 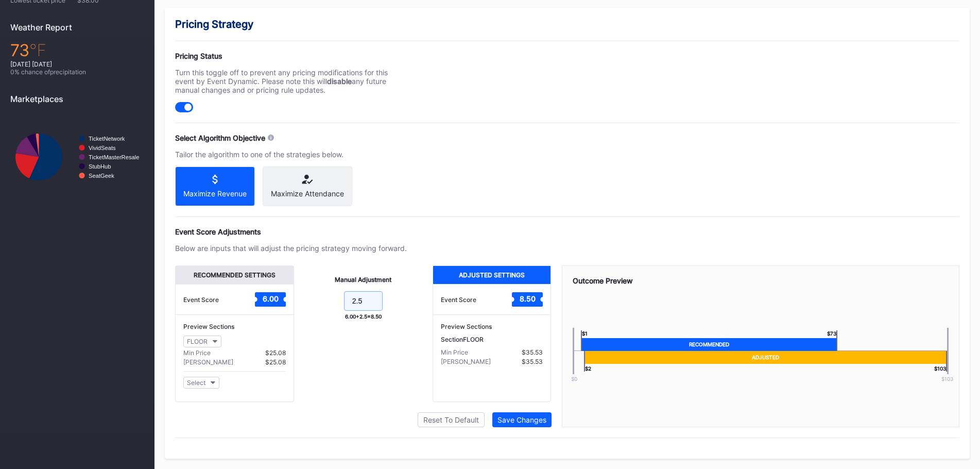 What do you see at coordinates (77, 157) in the screenshot?
I see `svg: Chart title` at bounding box center [77, 157].